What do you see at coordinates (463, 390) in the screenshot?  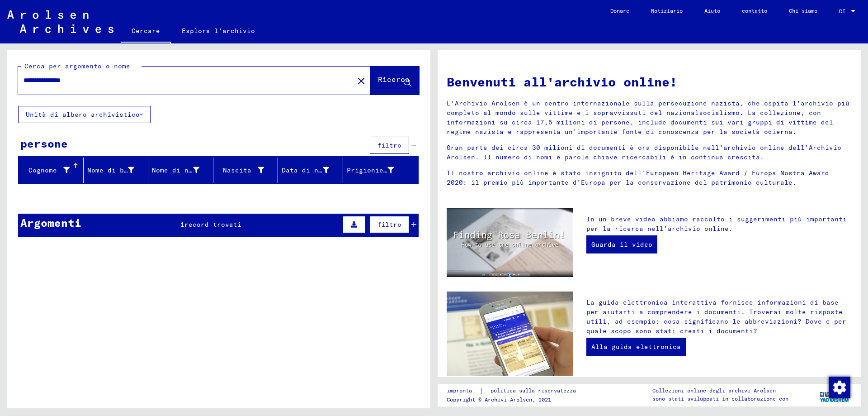 I see `a: impronta` at bounding box center [463, 390].